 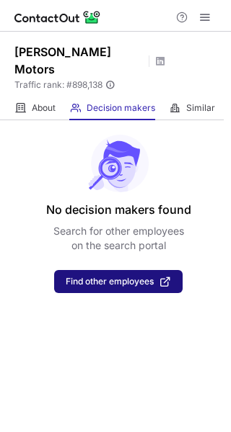 What do you see at coordinates (118, 238) in the screenshot?
I see `p: Search for other employees on the search portal` at bounding box center [118, 238].